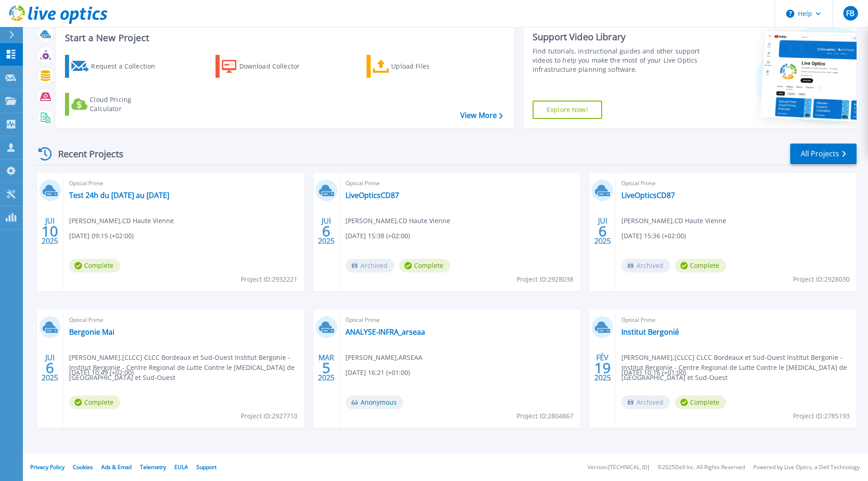  What do you see at coordinates (326, 367) in the screenshot?
I see `span: 5` at bounding box center [326, 367].